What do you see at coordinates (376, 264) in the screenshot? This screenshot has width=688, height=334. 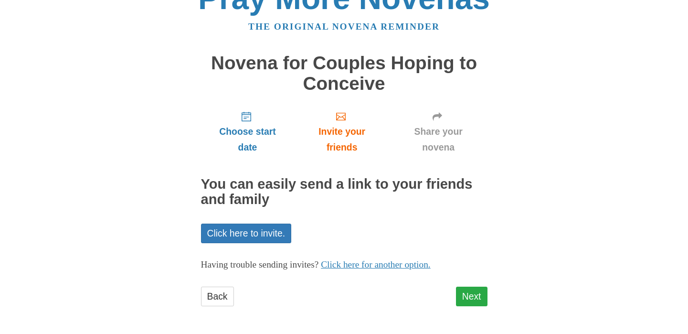 I see `a: Click here for another option.` at bounding box center [376, 264].